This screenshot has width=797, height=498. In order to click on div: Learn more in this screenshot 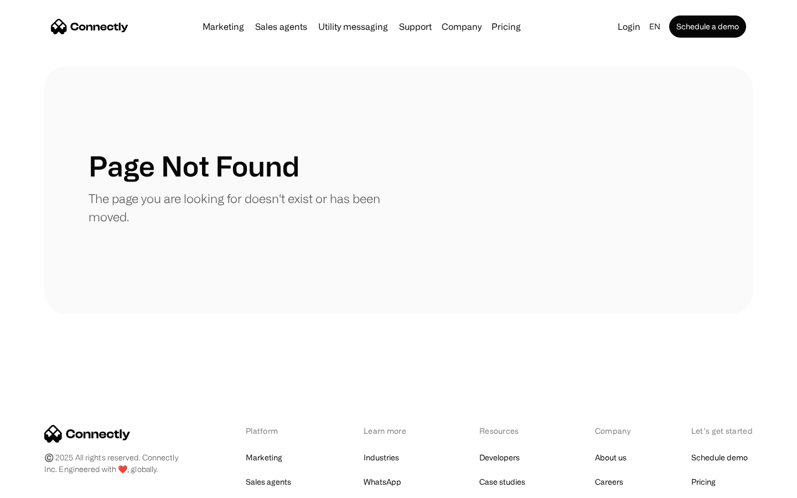, I will do `click(392, 430)`.